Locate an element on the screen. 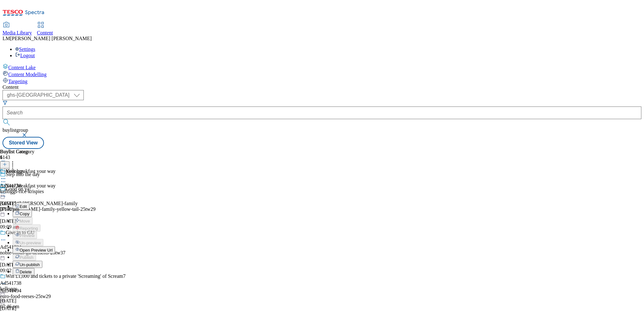 The image size is (644, 311). span: Media Library is located at coordinates (17, 32).